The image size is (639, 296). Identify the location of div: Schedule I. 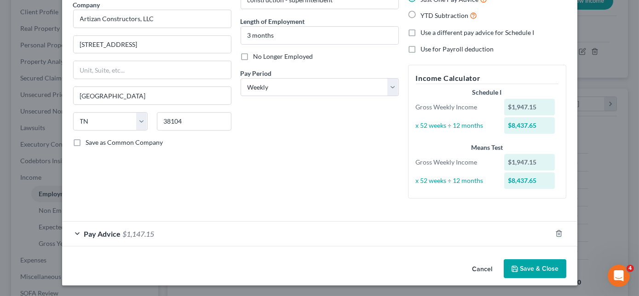
(487, 92).